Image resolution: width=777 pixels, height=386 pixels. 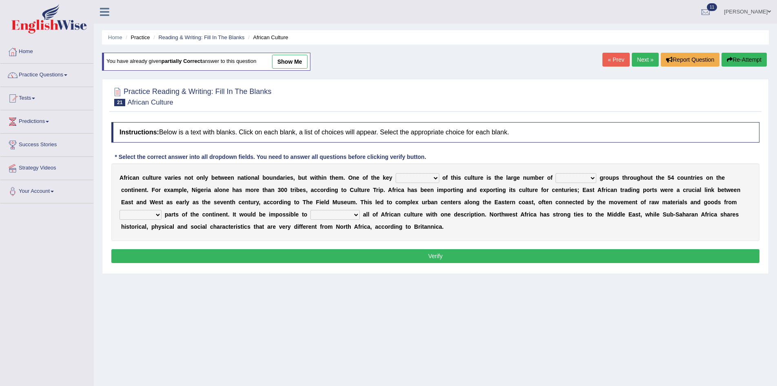 I want to click on li: Practice, so click(x=137, y=37).